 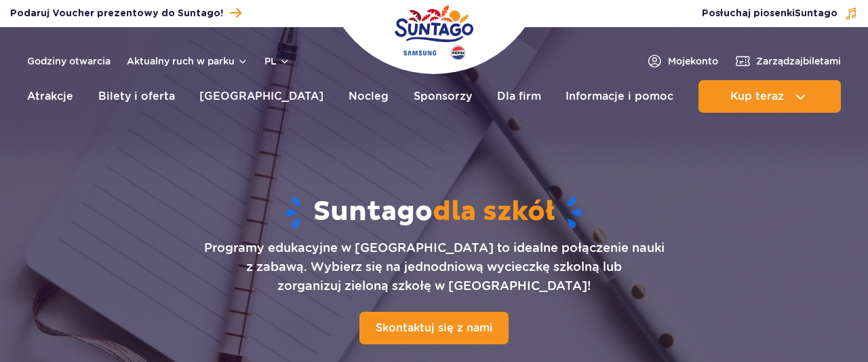 What do you see at coordinates (518, 96) in the screenshot?
I see `a: Dla firm` at bounding box center [518, 96].